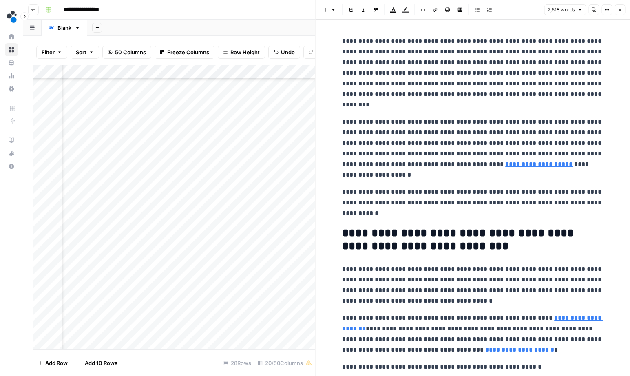  I want to click on img: spot.ai Logo, so click(12, 17).